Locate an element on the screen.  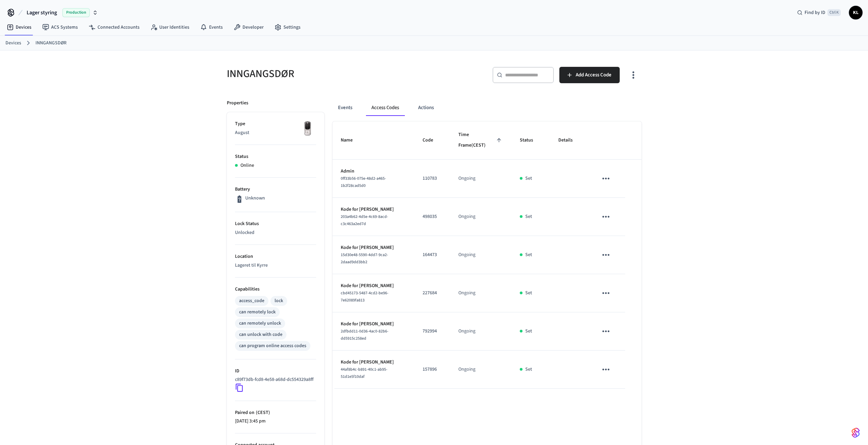
p: Lageret til Kyrre is located at coordinates (276, 266).